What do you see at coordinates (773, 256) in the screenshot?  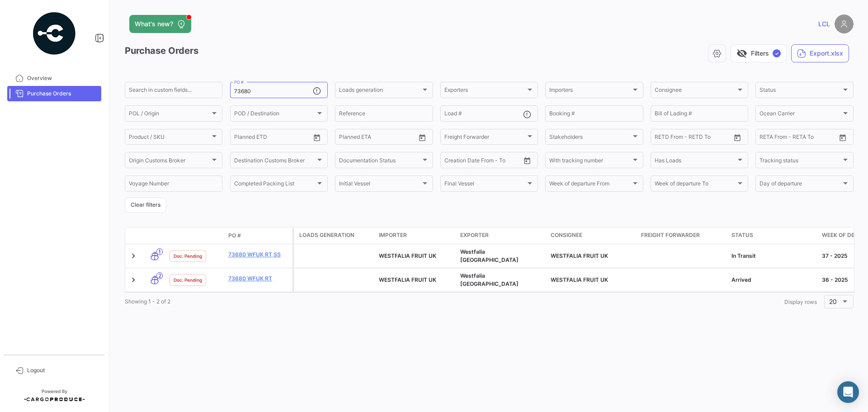 I see `div: In Transit` at bounding box center [773, 256].